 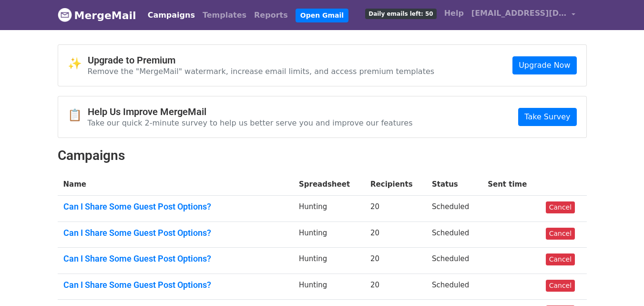 What do you see at coordinates (401, 14) in the screenshot?
I see `a: Daily emails left: 50` at bounding box center [401, 14].